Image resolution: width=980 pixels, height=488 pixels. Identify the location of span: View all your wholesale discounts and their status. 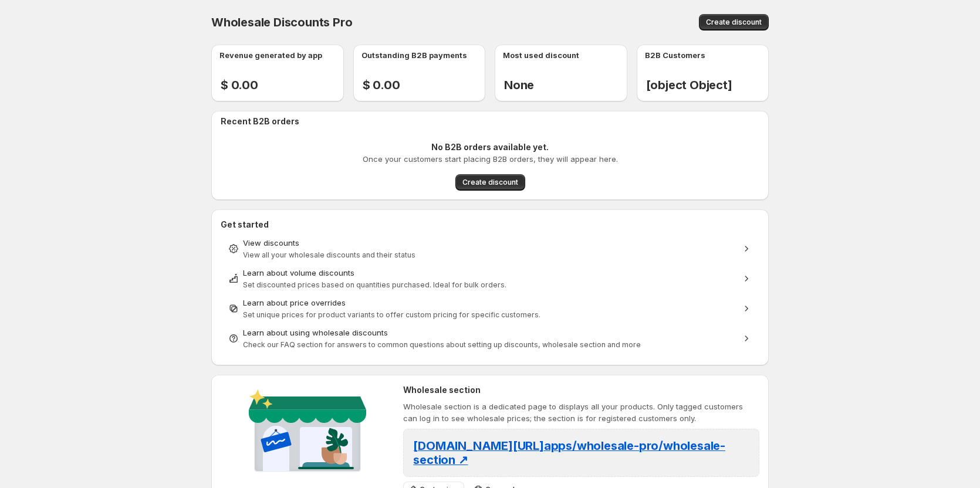
(329, 255).